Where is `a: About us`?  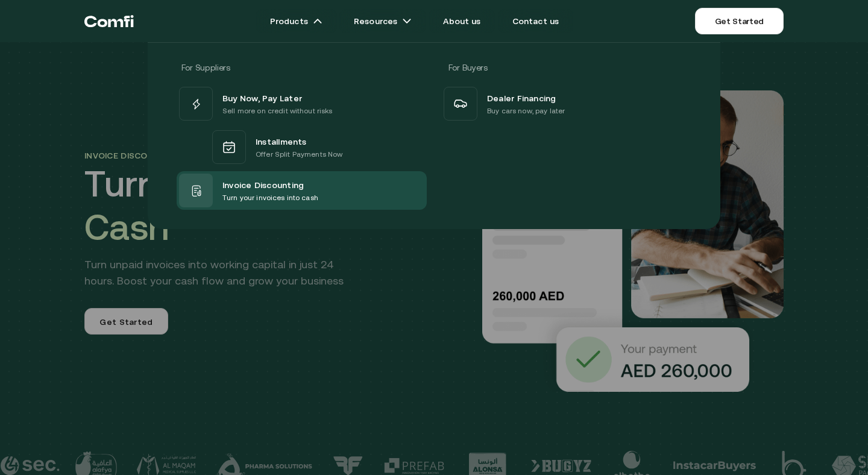
a: About us is located at coordinates (462, 21).